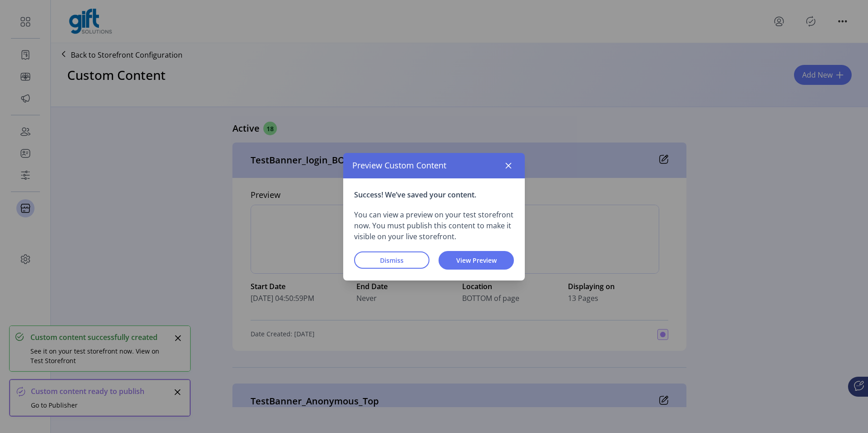  Describe the element at coordinates (476, 260) in the screenshot. I see `span: View Preview` at that location.